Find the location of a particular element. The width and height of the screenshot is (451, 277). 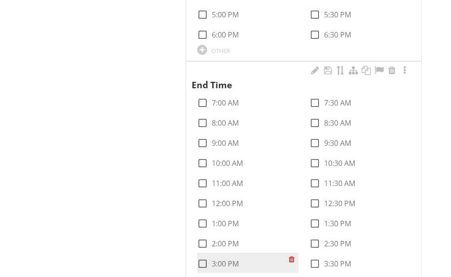

label: 9:00 AM is located at coordinates (225, 143).